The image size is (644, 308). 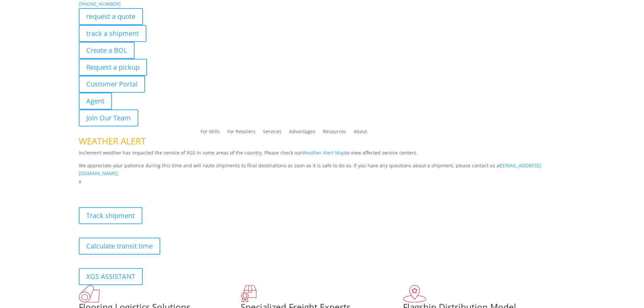 What do you see at coordinates (106, 50) in the screenshot?
I see `a: Create a BOL` at bounding box center [106, 50].